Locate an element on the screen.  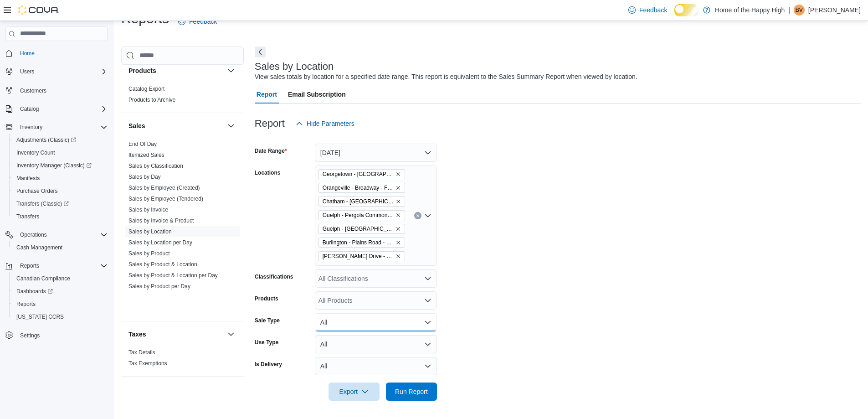
span: Tax Details is located at coordinates (142, 353).